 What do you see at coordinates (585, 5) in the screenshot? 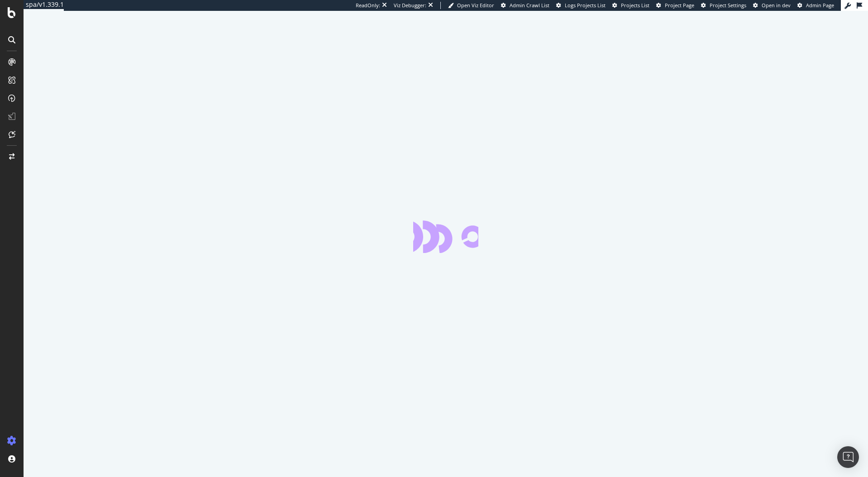
I see `span: Logs Projects List` at bounding box center [585, 5].